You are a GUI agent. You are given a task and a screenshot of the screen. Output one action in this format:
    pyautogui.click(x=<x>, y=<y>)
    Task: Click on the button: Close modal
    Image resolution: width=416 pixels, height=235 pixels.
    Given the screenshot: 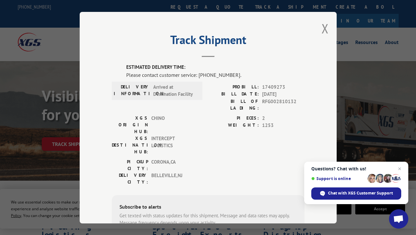 What is the action you would take?
    pyautogui.click(x=325, y=28)
    